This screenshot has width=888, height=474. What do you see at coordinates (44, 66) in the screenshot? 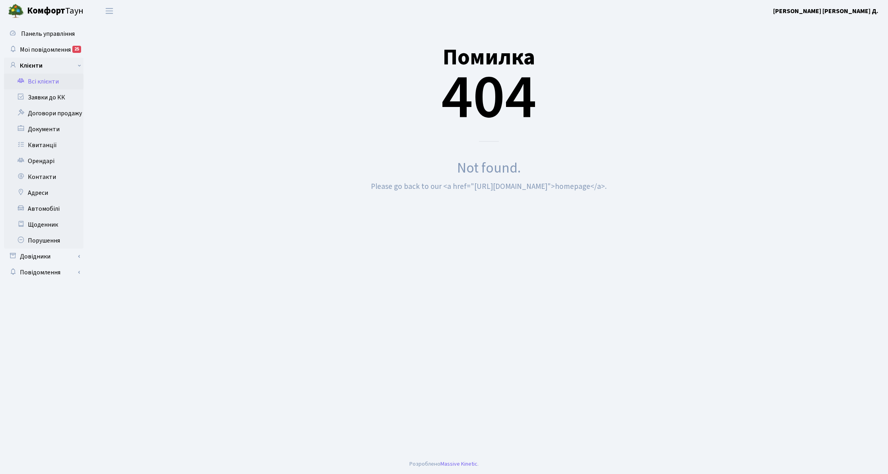
I see `a: Клієнти` at bounding box center [44, 66].